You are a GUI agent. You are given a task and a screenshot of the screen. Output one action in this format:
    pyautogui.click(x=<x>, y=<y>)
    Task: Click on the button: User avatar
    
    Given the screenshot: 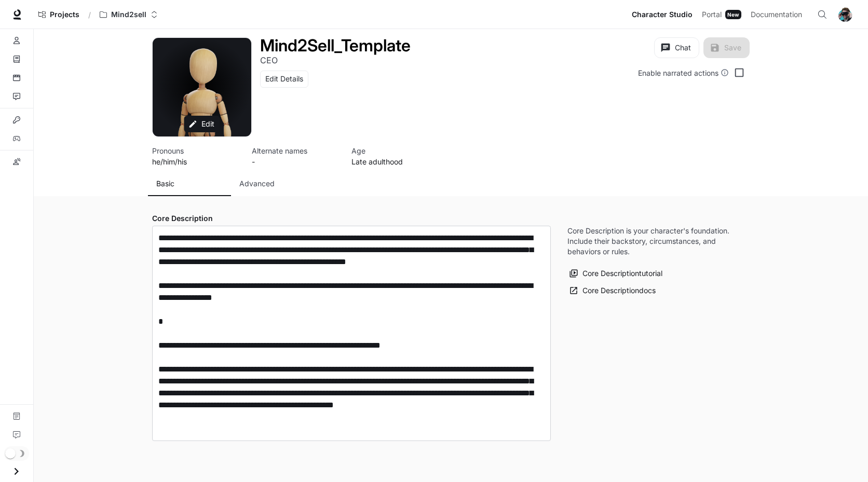 What is the action you would take?
    pyautogui.click(x=845, y=14)
    